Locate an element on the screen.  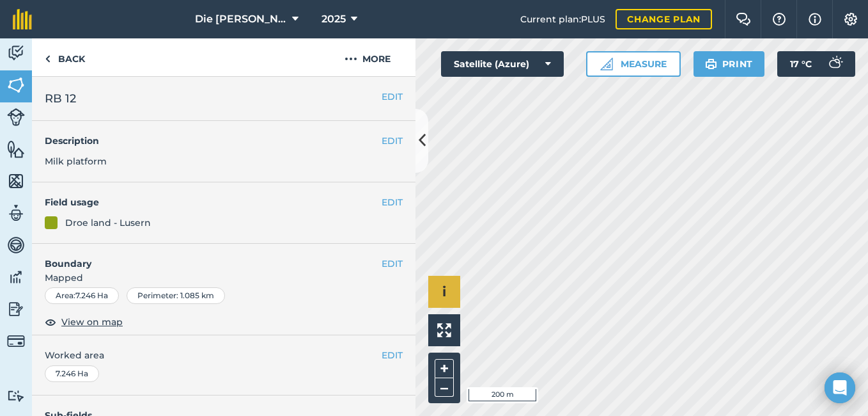
span: RB 12 is located at coordinates (60, 98).